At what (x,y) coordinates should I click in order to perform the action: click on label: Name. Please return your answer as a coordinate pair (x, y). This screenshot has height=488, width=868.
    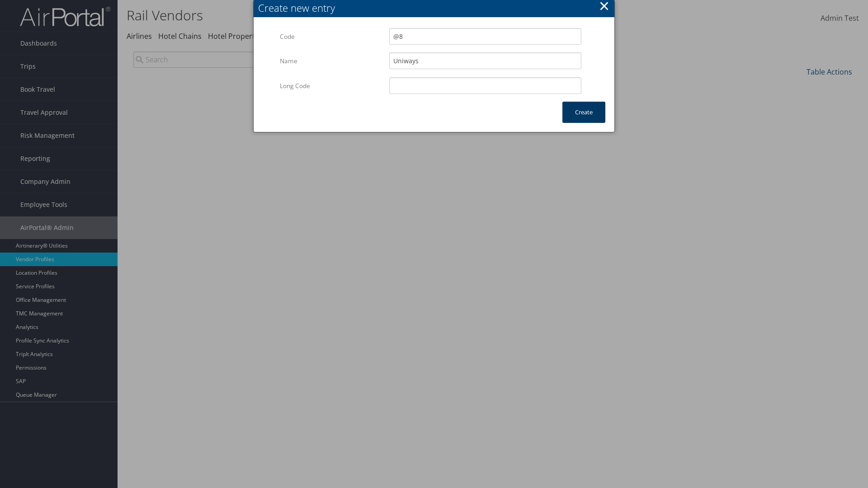
    Looking at the image, I should click on (331, 61).